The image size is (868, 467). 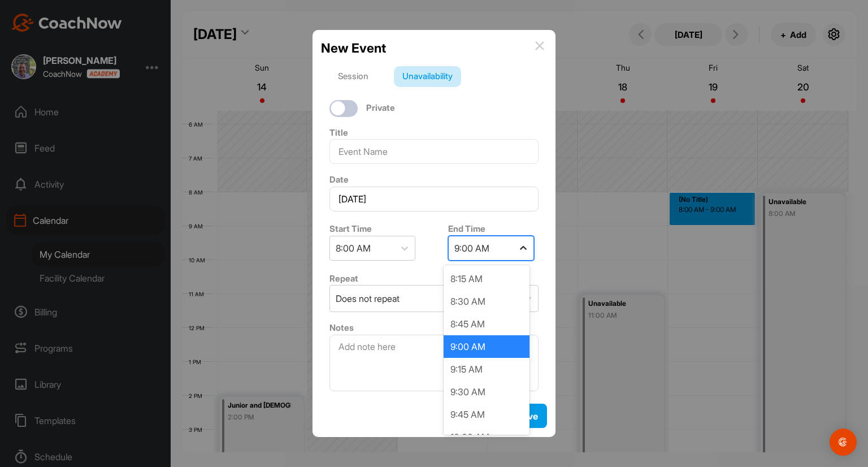 I want to click on div: 8:15 AM, so click(x=486, y=279).